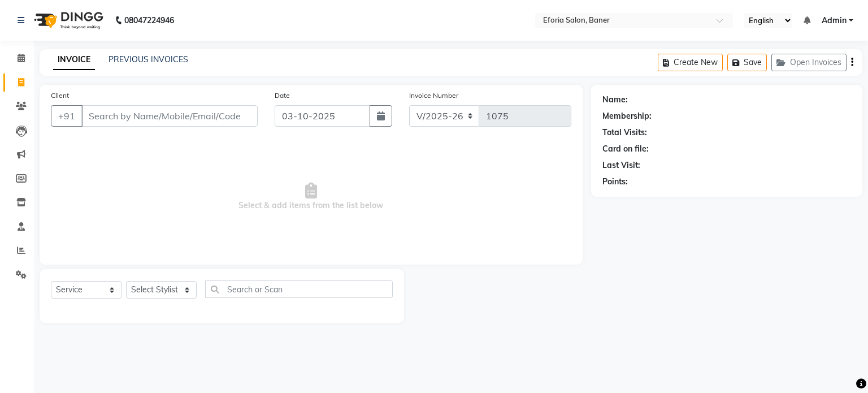  I want to click on label: Date, so click(282, 96).